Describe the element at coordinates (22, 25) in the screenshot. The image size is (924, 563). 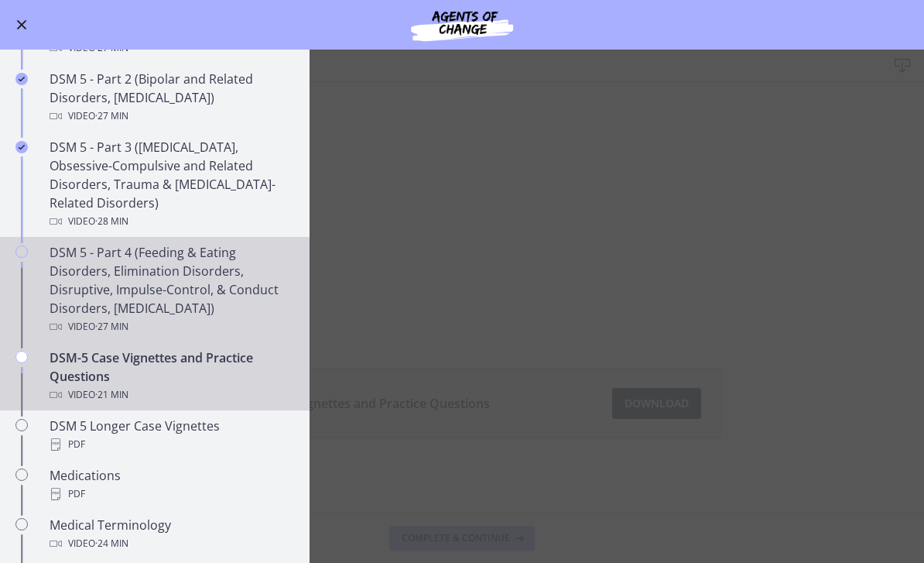
I see `button: Enable menu` at that location.